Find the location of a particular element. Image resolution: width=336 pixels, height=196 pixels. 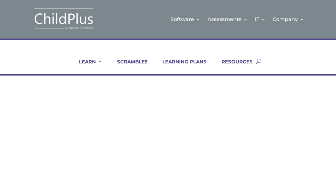

a: LEARNING PLANS is located at coordinates (181, 66).